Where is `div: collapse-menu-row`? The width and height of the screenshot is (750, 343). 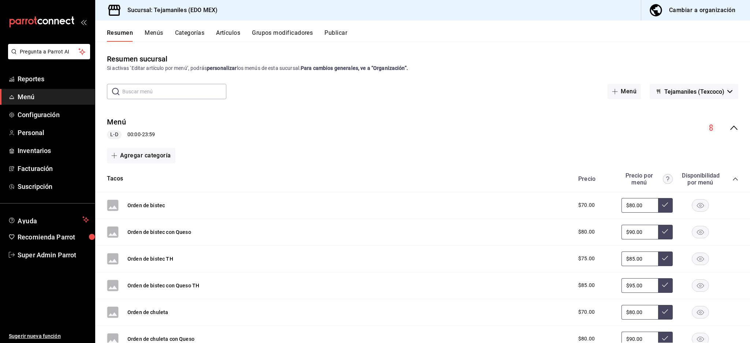 div: collapse-menu-row is located at coordinates (423, 128).